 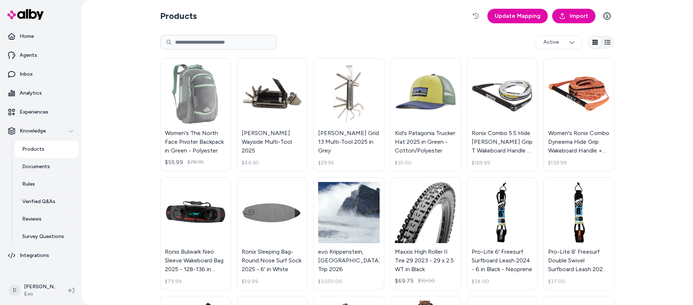 I want to click on a: Kid's Patagonia Trucker Hat 2025 in Green - Cotton/PolyesterKid's Patagonia Trucker Hat 2025 in G..., so click(x=426, y=115).